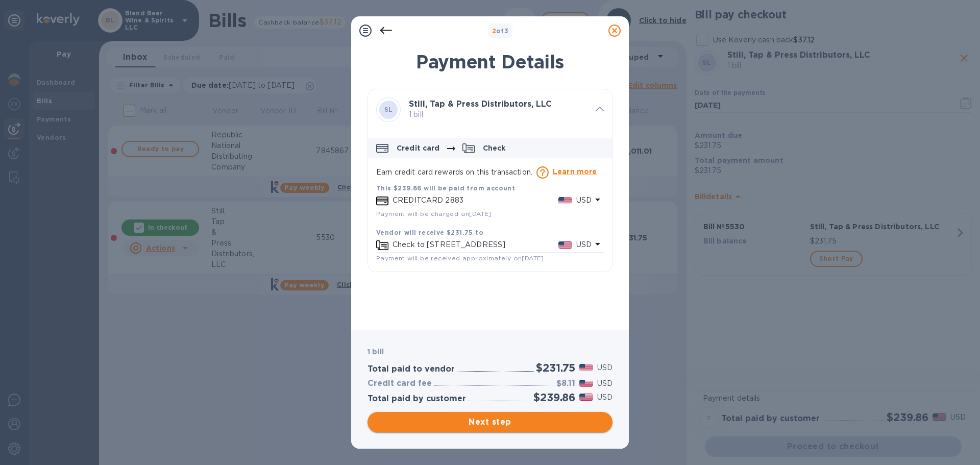  Describe the element at coordinates (376, 352) in the screenshot. I see `b: 1 bill` at that location.